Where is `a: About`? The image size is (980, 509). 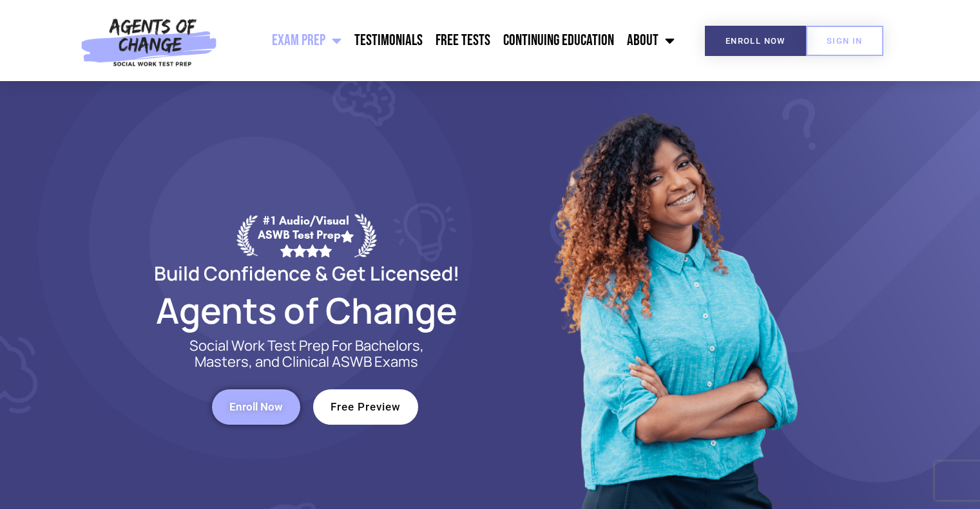
a: About is located at coordinates (651, 41).